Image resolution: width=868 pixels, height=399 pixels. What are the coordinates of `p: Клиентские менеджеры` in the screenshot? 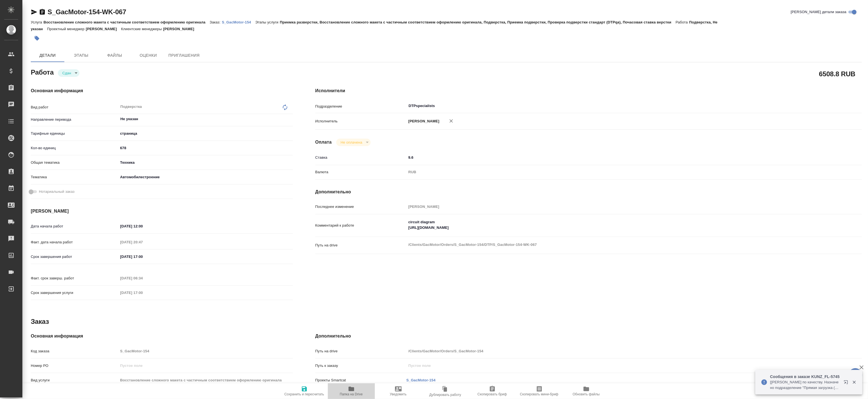 It's located at (142, 29).